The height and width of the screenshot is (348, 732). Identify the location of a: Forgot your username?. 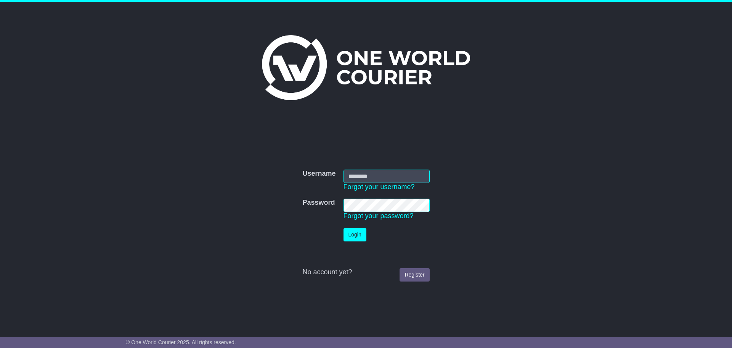
(379, 187).